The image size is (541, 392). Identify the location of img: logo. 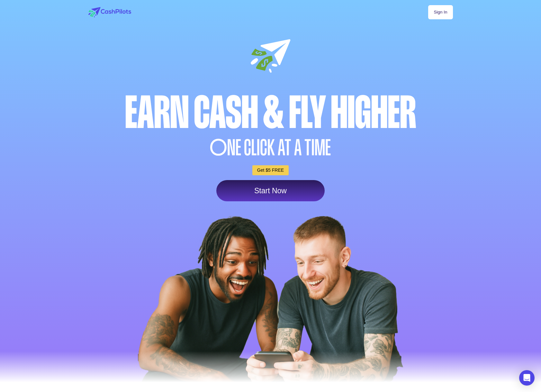
(110, 12).